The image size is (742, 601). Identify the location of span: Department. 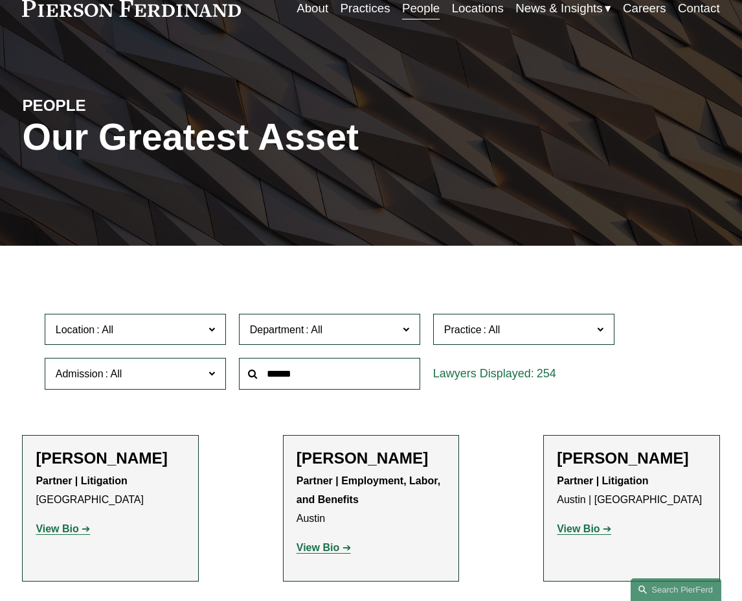
(277, 329).